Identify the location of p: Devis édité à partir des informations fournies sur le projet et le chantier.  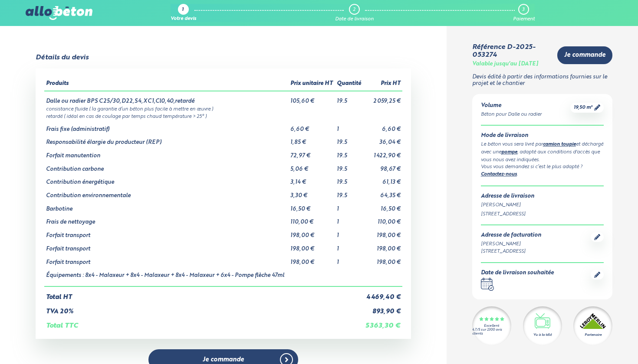
(542, 81).